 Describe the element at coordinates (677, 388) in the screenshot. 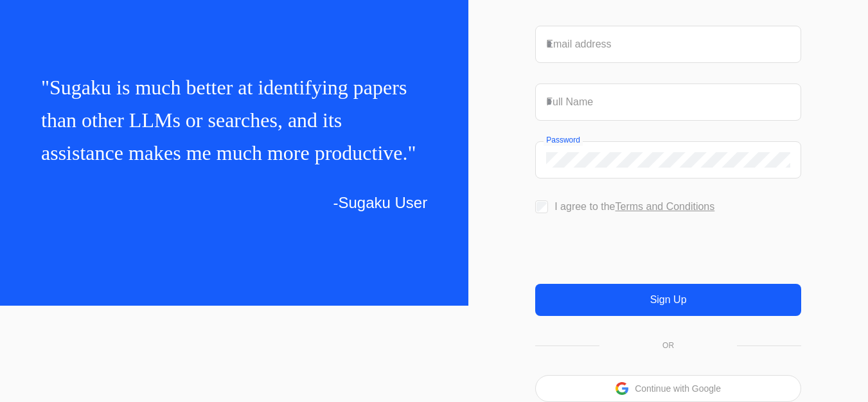

I see `button: Continue with Google` at that location.